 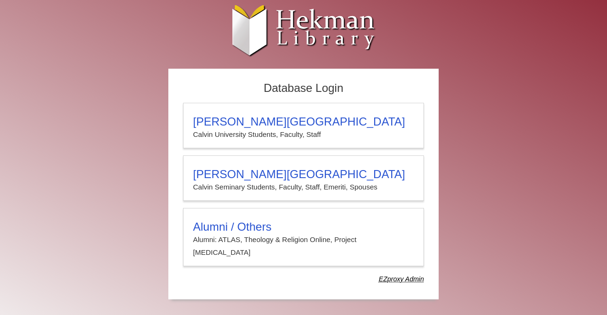 I want to click on h3: Alumni / Others, so click(x=304, y=227).